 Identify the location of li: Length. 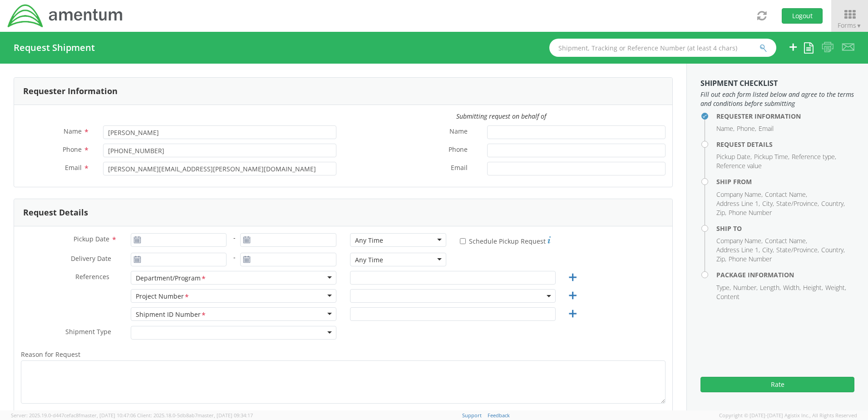
(770, 288).